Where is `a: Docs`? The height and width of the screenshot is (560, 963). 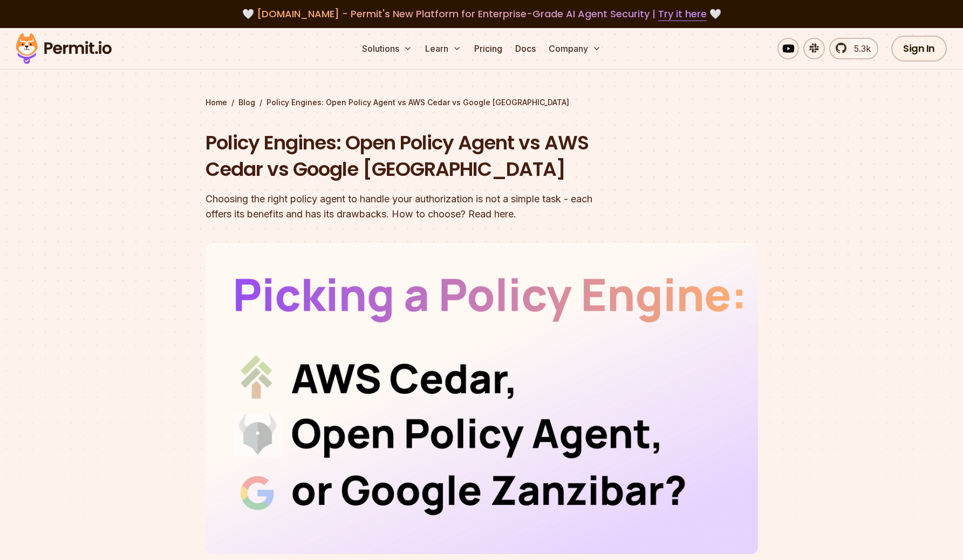 a: Docs is located at coordinates (525, 48).